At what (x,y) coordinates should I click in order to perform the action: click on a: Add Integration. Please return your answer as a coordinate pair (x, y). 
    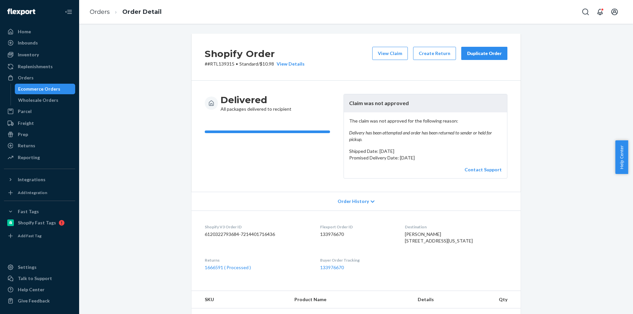
    Looking at the image, I should click on (40, 193).